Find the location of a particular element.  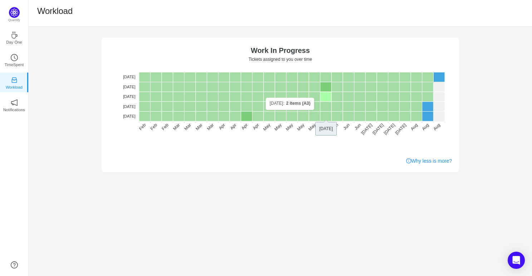

h1: Workload is located at coordinates (55, 11).